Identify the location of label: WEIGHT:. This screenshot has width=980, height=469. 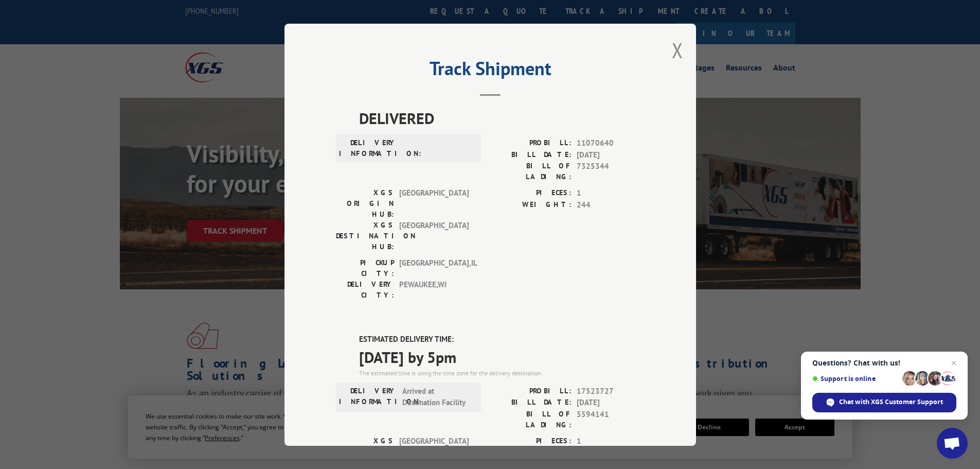
(531, 204).